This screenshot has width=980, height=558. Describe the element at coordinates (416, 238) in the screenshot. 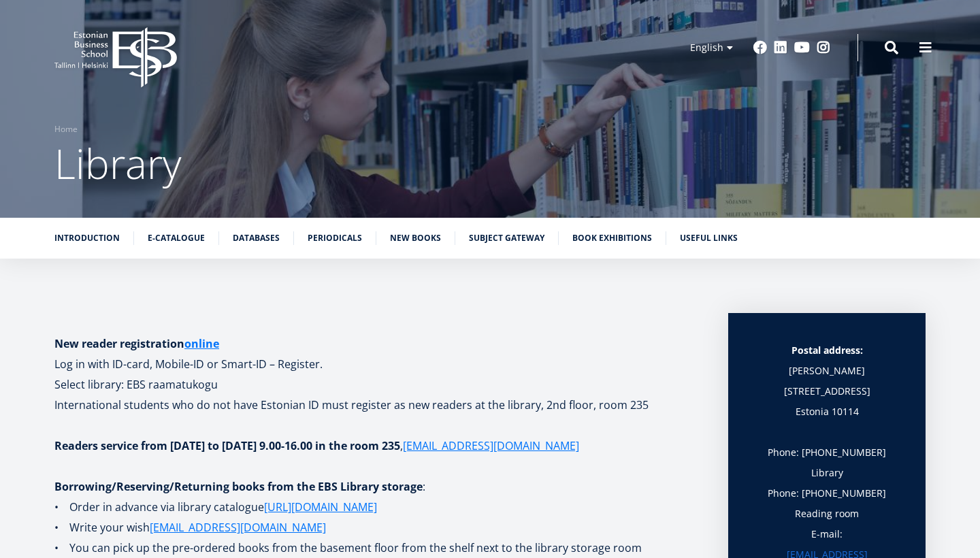

I see `a: New books` at that location.